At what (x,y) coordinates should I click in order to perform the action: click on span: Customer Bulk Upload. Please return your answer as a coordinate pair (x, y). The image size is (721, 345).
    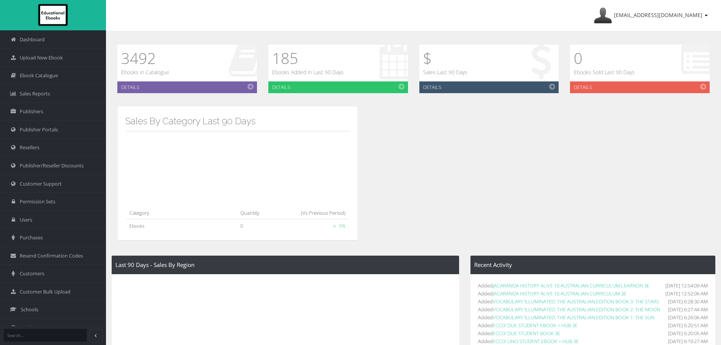
    Looking at the image, I should click on (45, 291).